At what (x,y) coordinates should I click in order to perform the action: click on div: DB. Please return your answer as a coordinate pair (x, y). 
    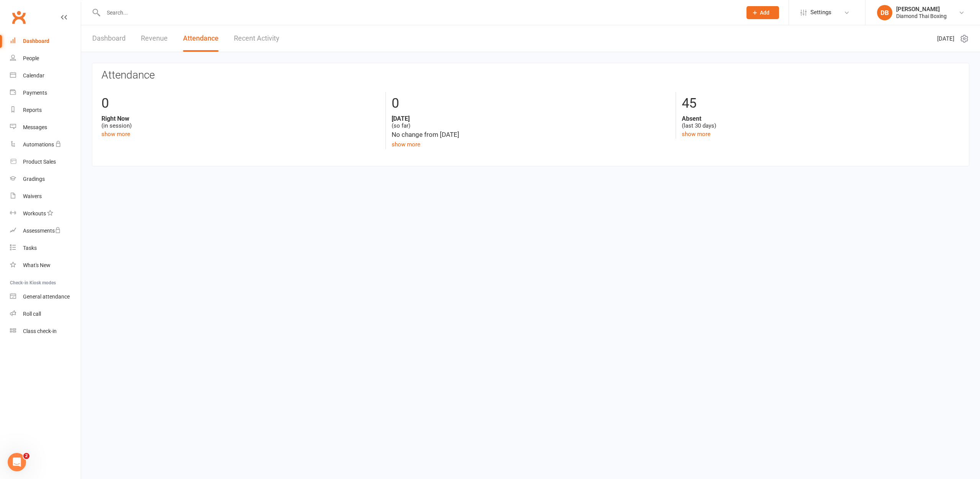
    Looking at the image, I should click on (884, 13).